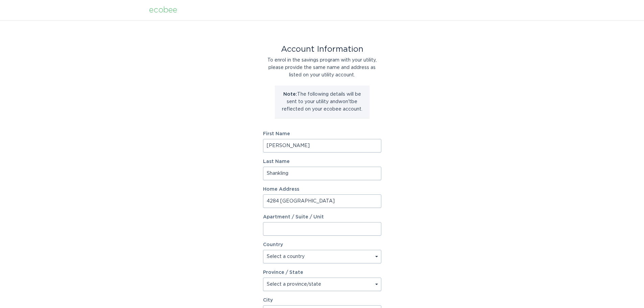 The height and width of the screenshot is (308, 644). What do you see at coordinates (290, 95) in the screenshot?
I see `strong: Note:` at bounding box center [290, 95].